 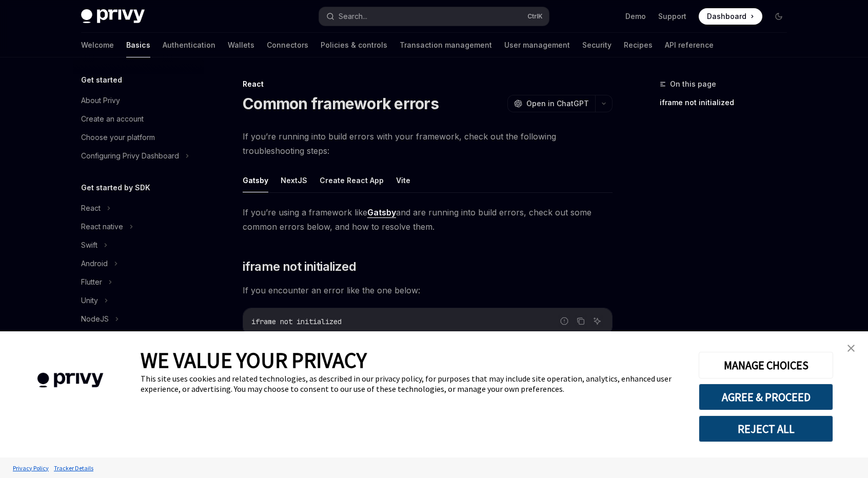 I want to click on a: close banner, so click(x=851, y=349).